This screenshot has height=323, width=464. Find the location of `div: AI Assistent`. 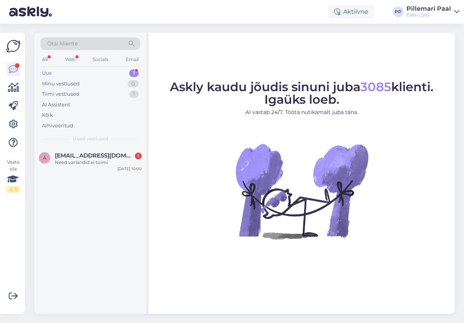

div: AI Assistent is located at coordinates (56, 105).